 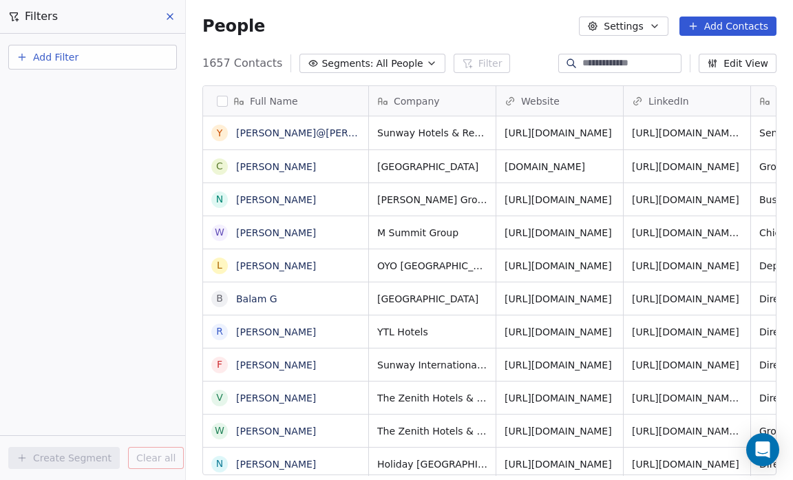 What do you see at coordinates (737, 63) in the screenshot?
I see `button: Edit View` at bounding box center [737, 63].